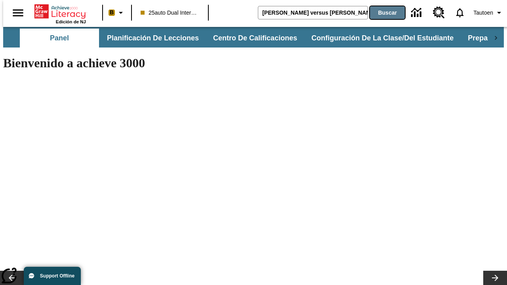 Image resolution: width=507 pixels, height=285 pixels. Describe the element at coordinates (60, 13) in the screenshot. I see `div: Portada` at that location.